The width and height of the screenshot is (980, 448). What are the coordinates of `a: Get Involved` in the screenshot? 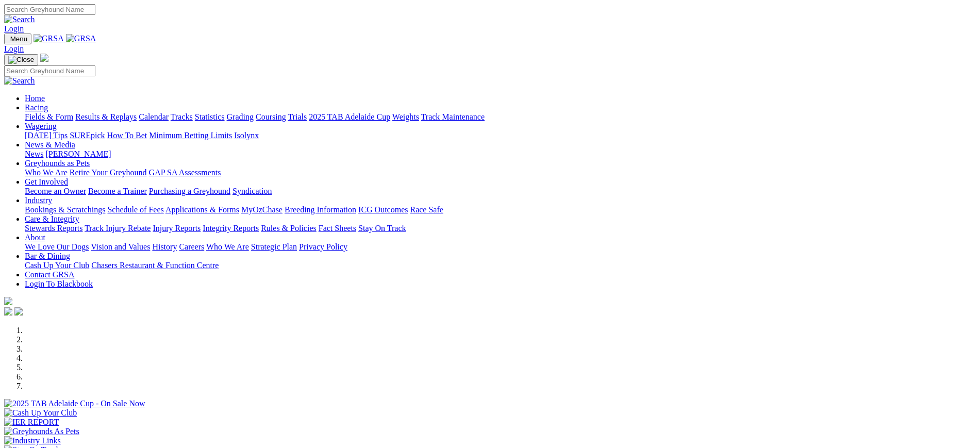 It's located at (46, 182).